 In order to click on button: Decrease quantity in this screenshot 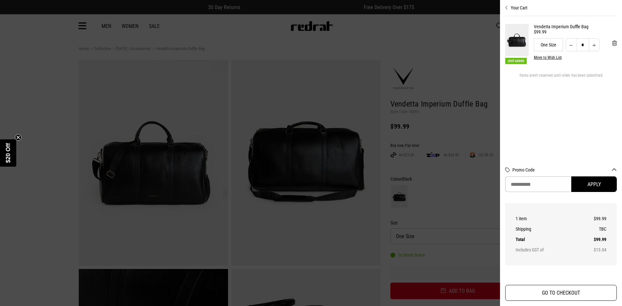, I will do `click(571, 45)`.